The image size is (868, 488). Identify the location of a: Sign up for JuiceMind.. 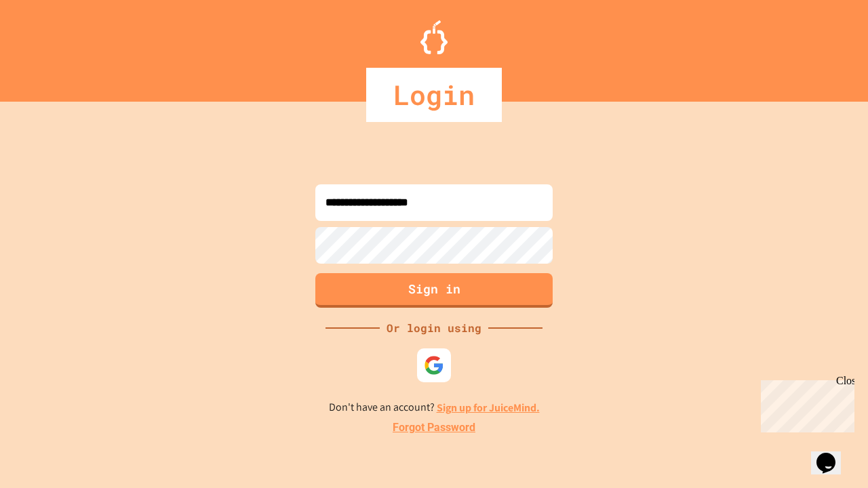
(488, 408).